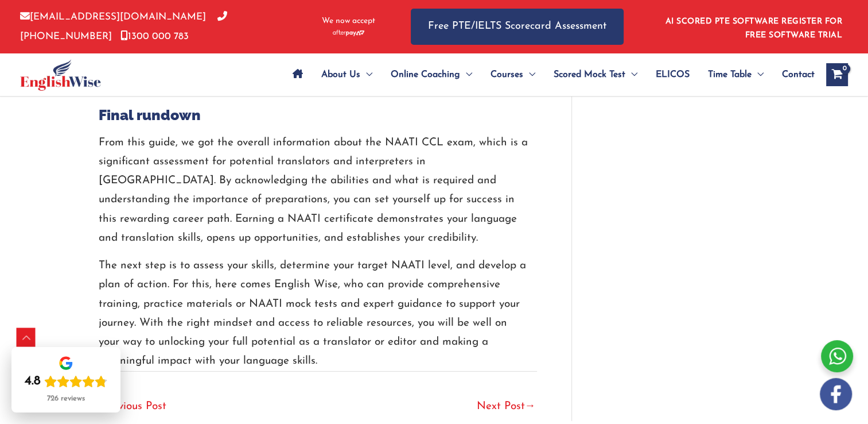  Describe the element at coordinates (66, 381) in the screenshot. I see `div: Rating: 4.8 out of 5` at that location.